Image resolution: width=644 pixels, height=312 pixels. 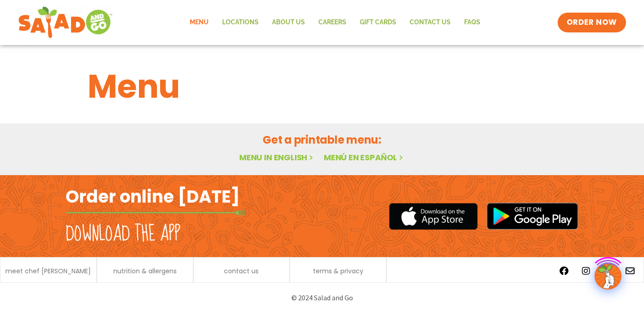 I want to click on a: Menu, so click(x=199, y=23).